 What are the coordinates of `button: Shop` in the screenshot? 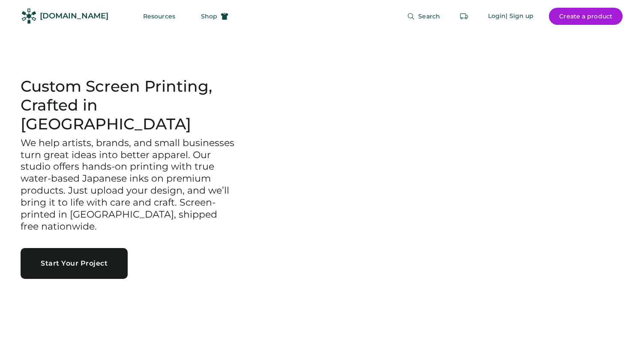 It's located at (214, 16).